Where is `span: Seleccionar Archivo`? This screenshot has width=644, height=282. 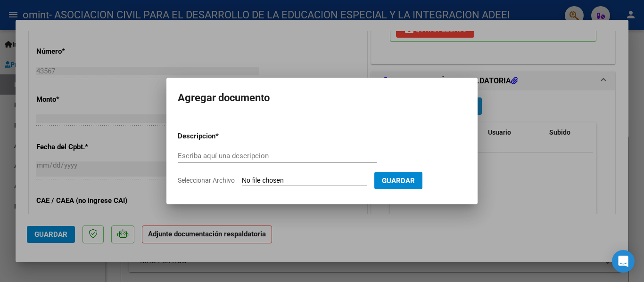 span: Seleccionar Archivo is located at coordinates (206, 180).